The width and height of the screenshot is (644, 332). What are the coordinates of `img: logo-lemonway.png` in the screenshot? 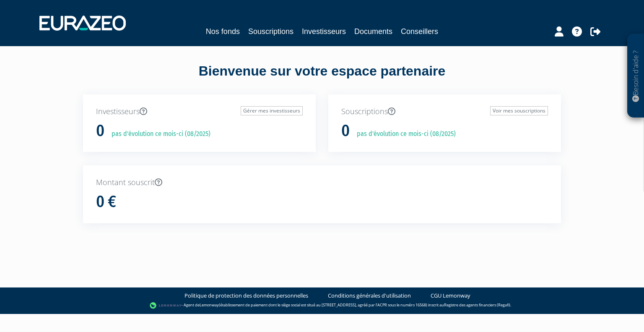 It's located at (166, 305).